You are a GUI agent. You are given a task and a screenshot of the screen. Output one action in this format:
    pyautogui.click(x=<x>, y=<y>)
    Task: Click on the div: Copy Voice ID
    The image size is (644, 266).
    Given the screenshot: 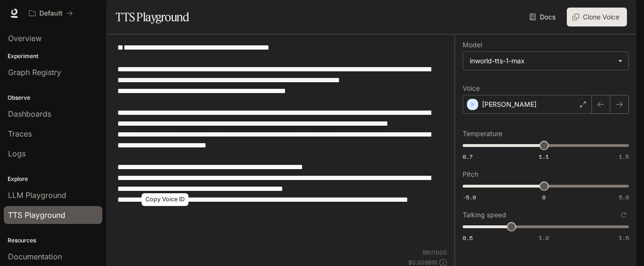 What is the action you would take?
    pyautogui.click(x=165, y=200)
    